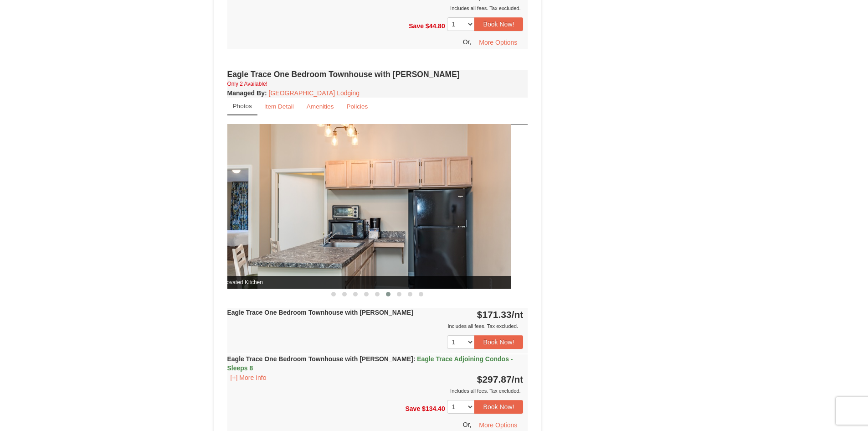 The image size is (868, 431). I want to click on span: Renovated Kitchen, so click(360, 282).